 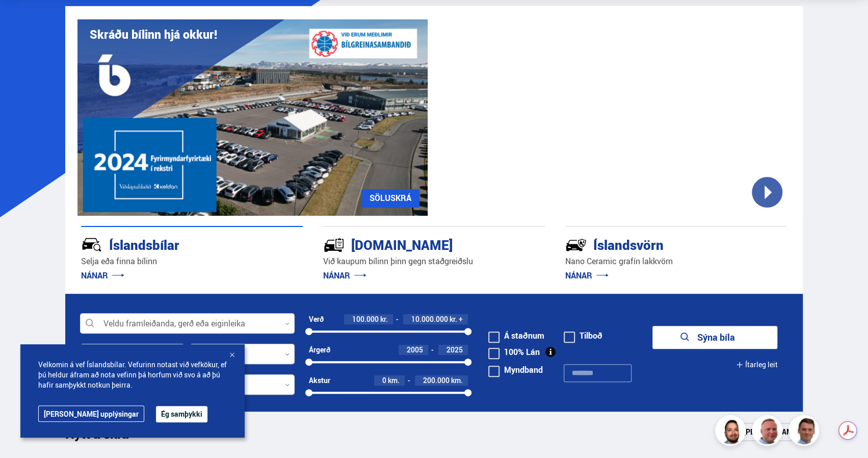 What do you see at coordinates (436, 380) in the screenshot?
I see `span: 200.000` at bounding box center [436, 380].